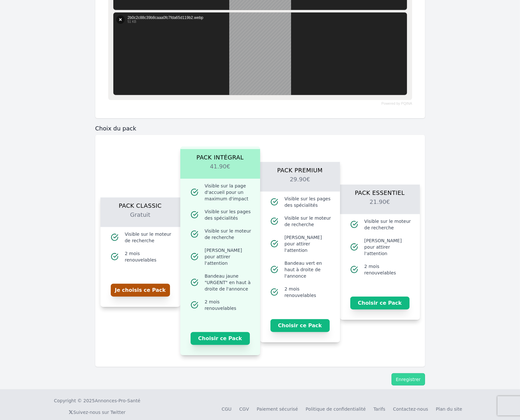 The image size is (520, 420). What do you see at coordinates (300, 168) in the screenshot?
I see `h1: Pack Premium` at bounding box center [300, 168].